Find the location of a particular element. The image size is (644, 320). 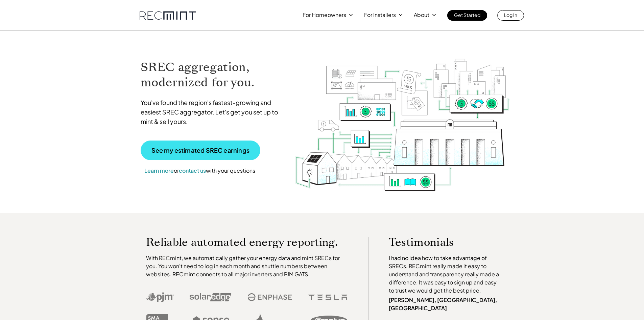

p: I had no idea how to take advantage of SRECs. RECmint really made it easy to understand and trans... is located at coordinates (446, 274).